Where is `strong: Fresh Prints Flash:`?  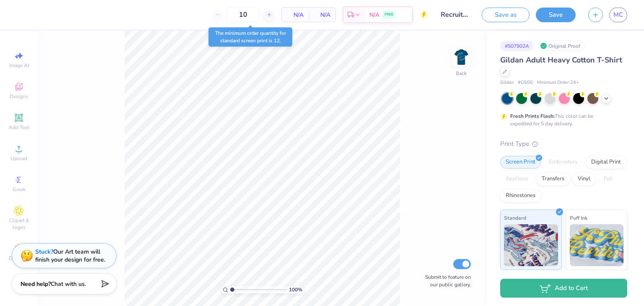 strong: Fresh Prints Flash: is located at coordinates (533, 116).